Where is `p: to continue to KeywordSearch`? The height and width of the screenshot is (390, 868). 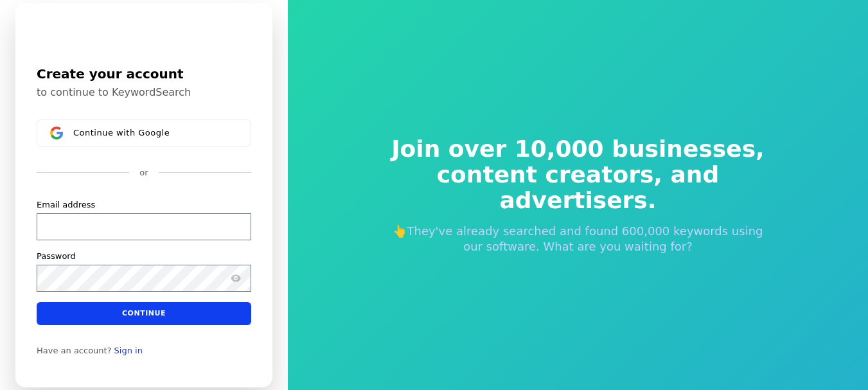 p: to continue to KeywordSearch is located at coordinates (144, 92).